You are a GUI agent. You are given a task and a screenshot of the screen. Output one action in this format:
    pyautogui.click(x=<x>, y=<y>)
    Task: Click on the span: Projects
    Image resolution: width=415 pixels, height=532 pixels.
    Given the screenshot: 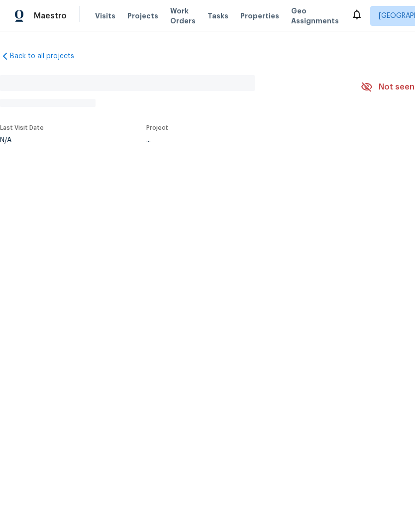 What is the action you would take?
    pyautogui.click(x=143, y=16)
    